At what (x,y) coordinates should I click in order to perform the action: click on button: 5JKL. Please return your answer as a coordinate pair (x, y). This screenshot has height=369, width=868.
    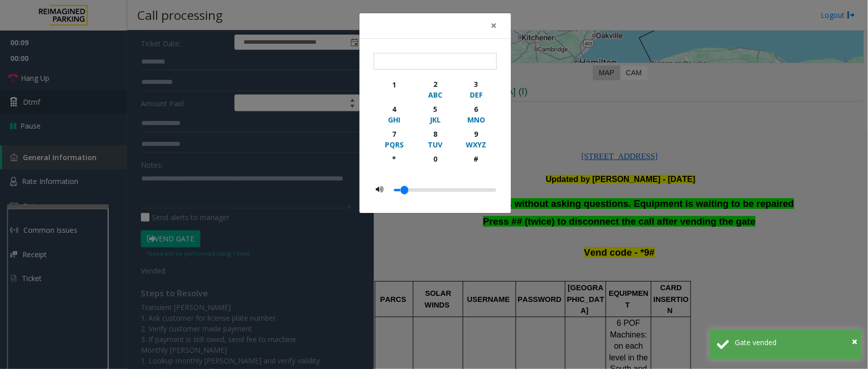
    Looking at the image, I should click on (435, 114).